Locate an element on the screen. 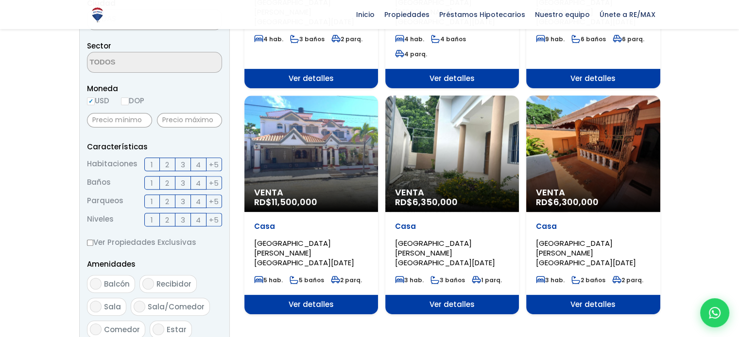 The image size is (739, 337). input: Precio mínimo is located at coordinates (119, 120).